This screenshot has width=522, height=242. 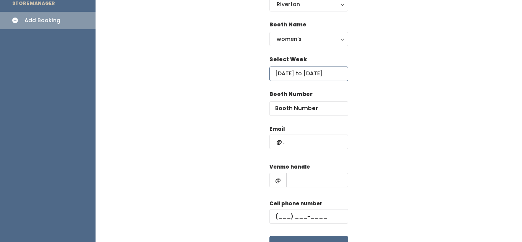 What do you see at coordinates (288, 24) in the screenshot?
I see `label: Booth Name` at bounding box center [288, 24].